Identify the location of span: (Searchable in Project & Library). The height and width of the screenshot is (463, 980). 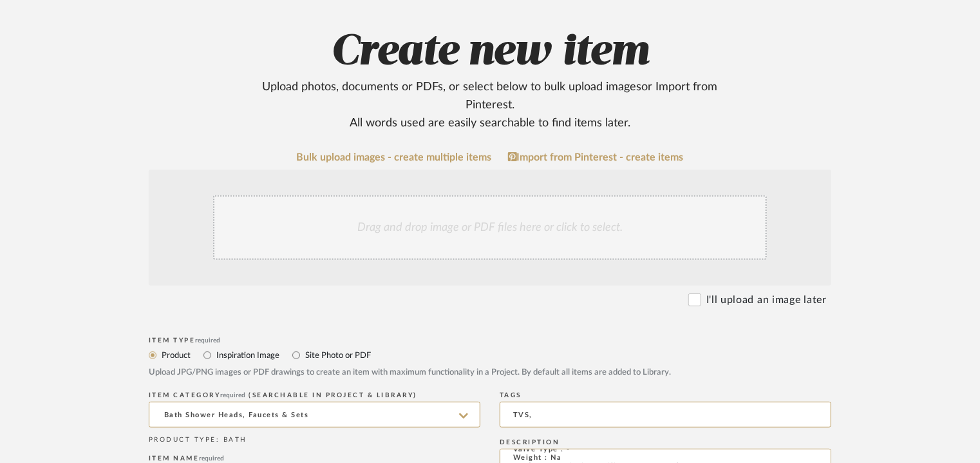
(334, 395).